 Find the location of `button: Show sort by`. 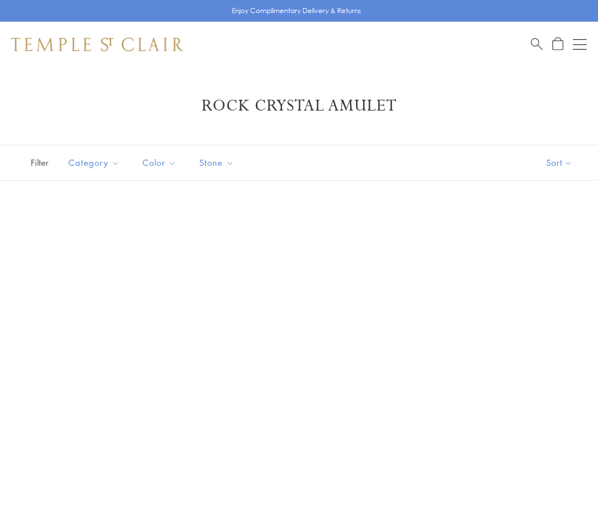

button: Show sort by is located at coordinates (559, 162).